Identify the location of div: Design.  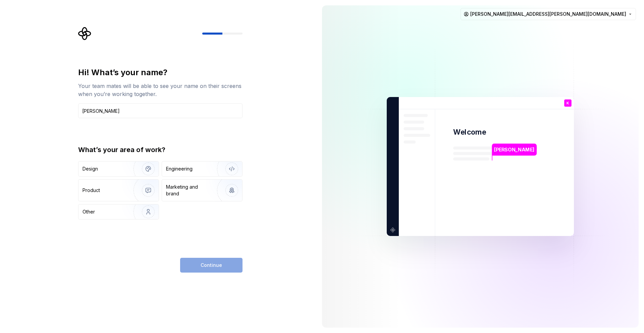
(90, 169).